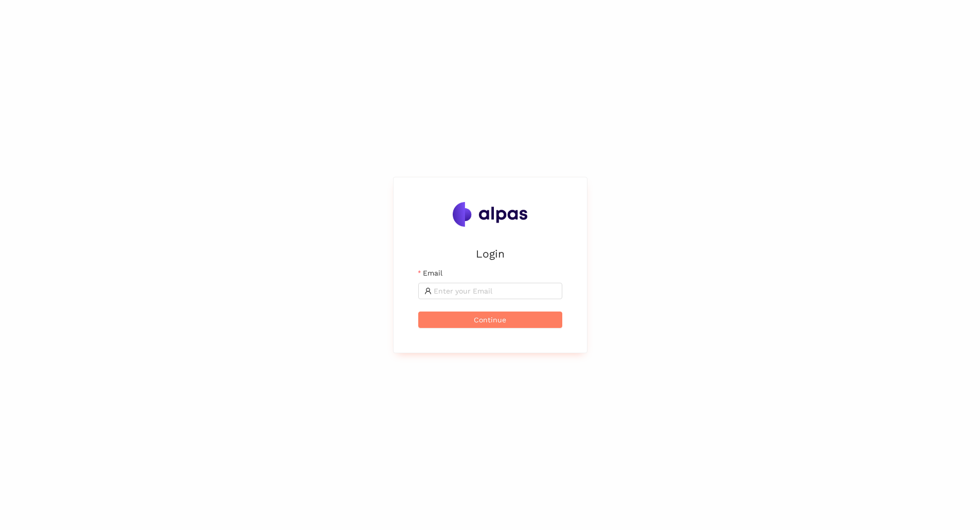  I want to click on label: Email, so click(430, 273).